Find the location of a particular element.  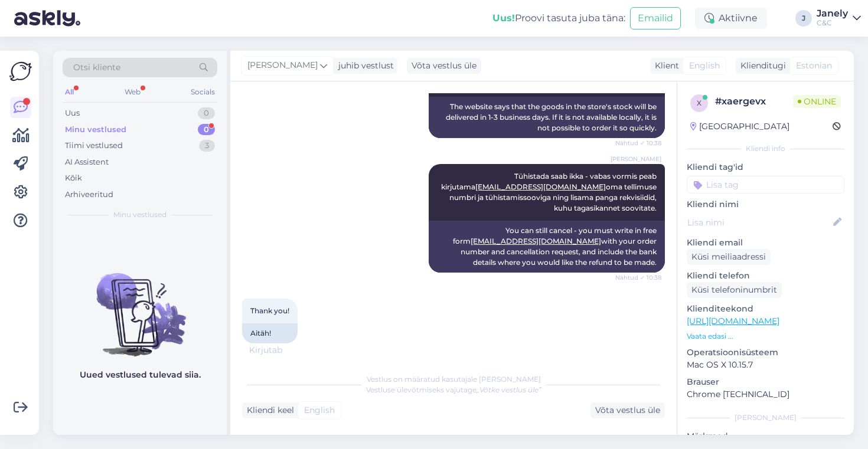

div: Kõik is located at coordinates (73, 178).